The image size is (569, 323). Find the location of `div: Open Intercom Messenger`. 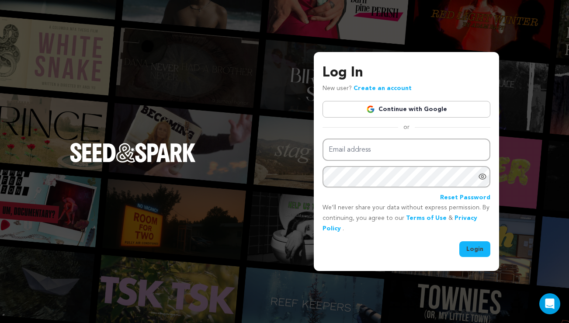

div: Open Intercom Messenger is located at coordinates (550, 304).